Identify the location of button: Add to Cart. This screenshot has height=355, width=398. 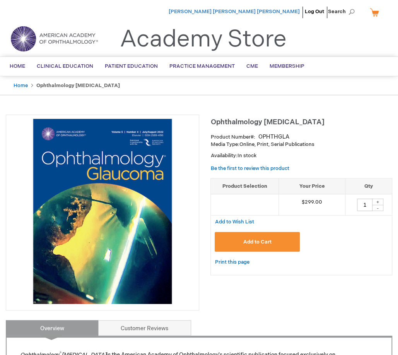
(257, 242).